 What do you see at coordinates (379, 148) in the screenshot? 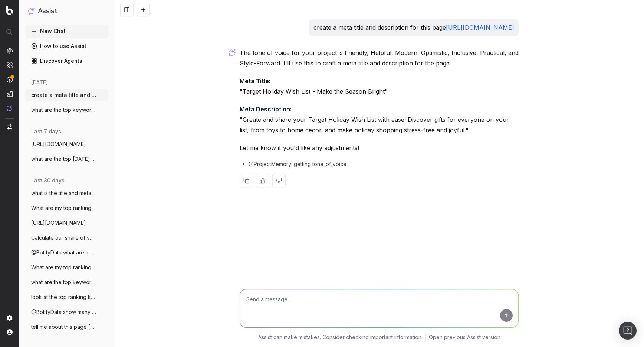
I see `p: Let me know if you'd like any adjustments!` at bounding box center [379, 148].